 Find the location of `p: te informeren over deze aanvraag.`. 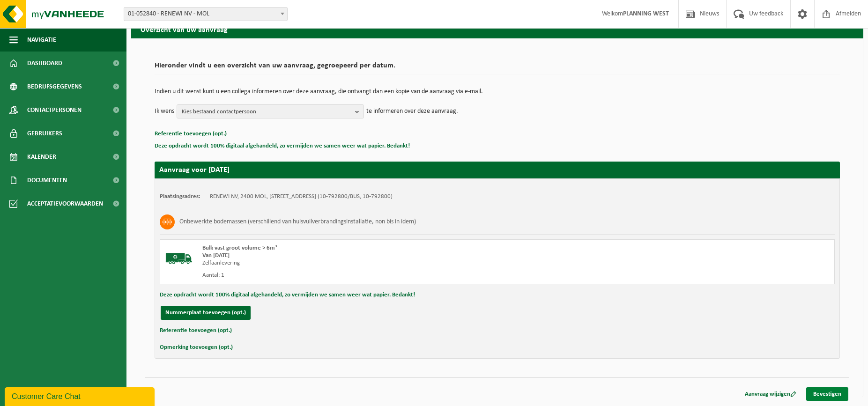

p: te informeren over deze aanvraag. is located at coordinates (412, 111).